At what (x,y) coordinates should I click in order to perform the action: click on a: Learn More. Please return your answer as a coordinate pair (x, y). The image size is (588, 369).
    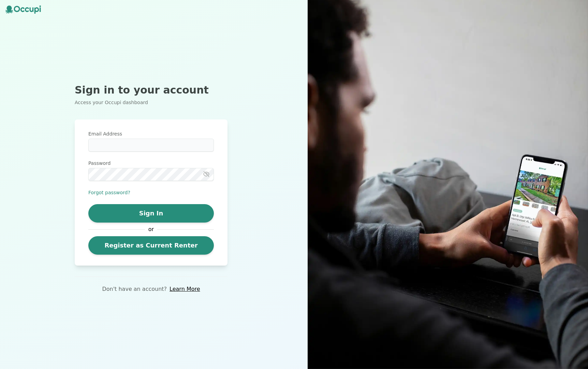
    Looking at the image, I should click on (185, 290).